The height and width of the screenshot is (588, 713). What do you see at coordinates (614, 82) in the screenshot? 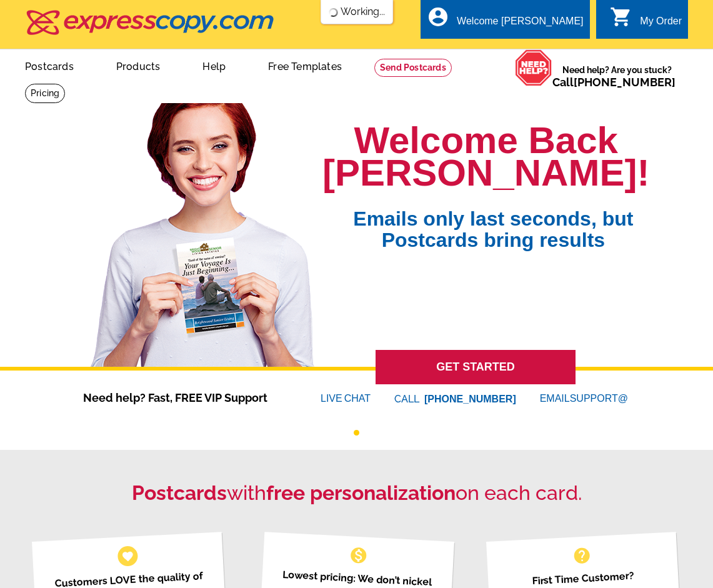
I see `span: Call` at bounding box center [614, 82].